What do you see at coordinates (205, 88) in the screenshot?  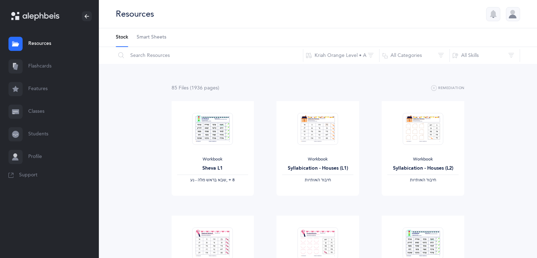 I see `span: (1936 page )` at bounding box center [205, 88].